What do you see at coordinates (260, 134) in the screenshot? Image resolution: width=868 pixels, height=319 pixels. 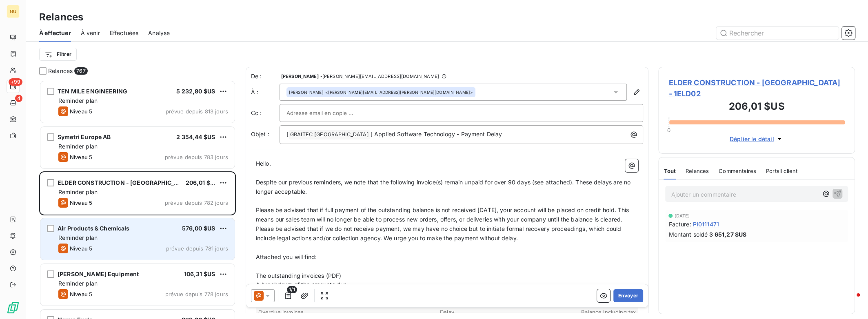 I see `span: Objet :` at bounding box center [260, 134].